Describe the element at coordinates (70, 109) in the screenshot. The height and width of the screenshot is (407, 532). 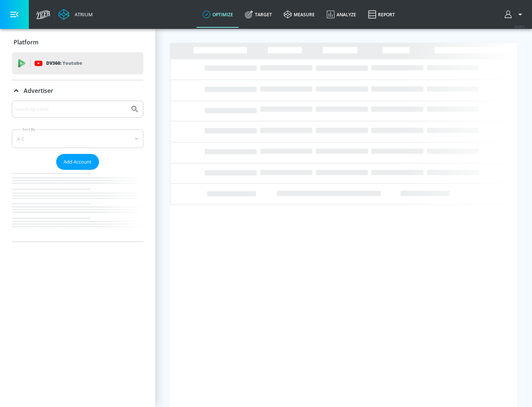
I see `input: Search by name` at that location.